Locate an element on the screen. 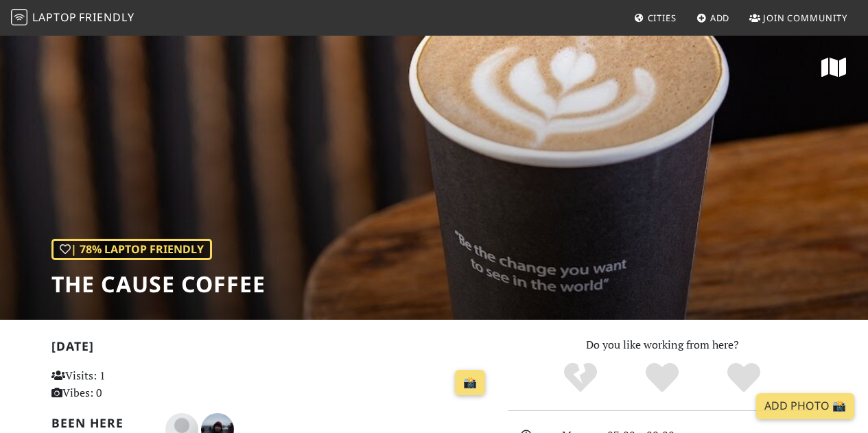 Image resolution: width=868 pixels, height=433 pixels. h2: Been here is located at coordinates (101, 422).